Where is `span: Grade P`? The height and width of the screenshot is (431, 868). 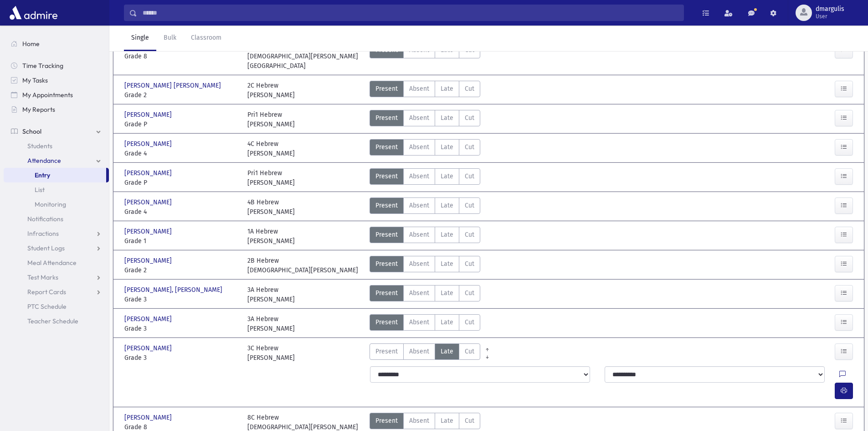 span: Grade P is located at coordinates (181, 182).